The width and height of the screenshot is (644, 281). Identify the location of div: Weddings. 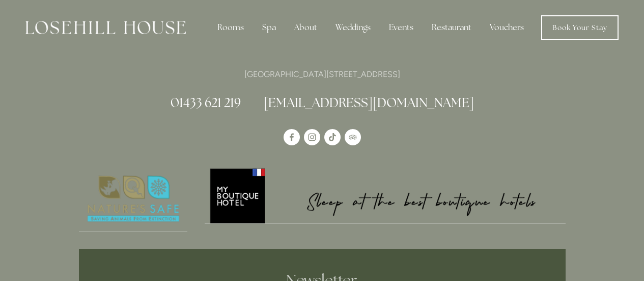
(353, 28).